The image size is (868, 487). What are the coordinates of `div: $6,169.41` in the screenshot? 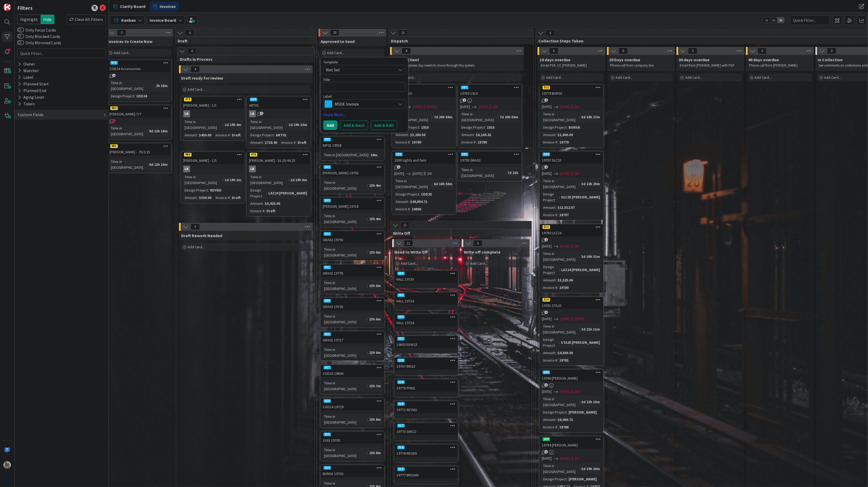 It's located at (484, 135).